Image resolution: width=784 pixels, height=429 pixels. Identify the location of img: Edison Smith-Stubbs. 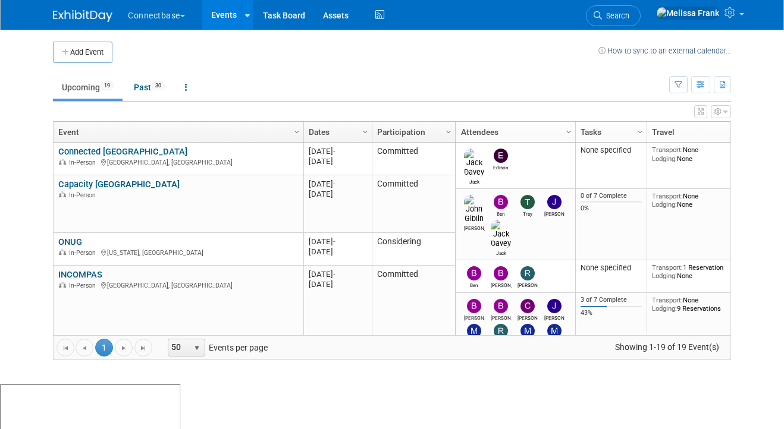
(501, 156).